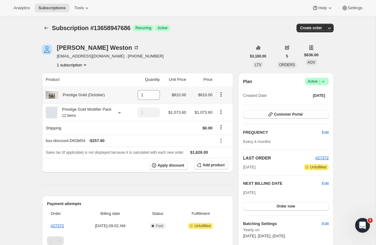 This screenshot has width=376, height=245. What do you see at coordinates (69, 116) in the screenshot?
I see `small: 12 items` at bounding box center [69, 116].